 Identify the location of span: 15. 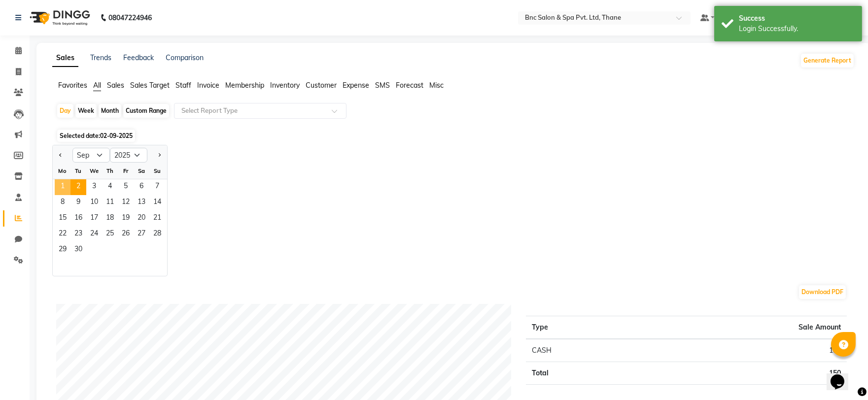
(62, 219).